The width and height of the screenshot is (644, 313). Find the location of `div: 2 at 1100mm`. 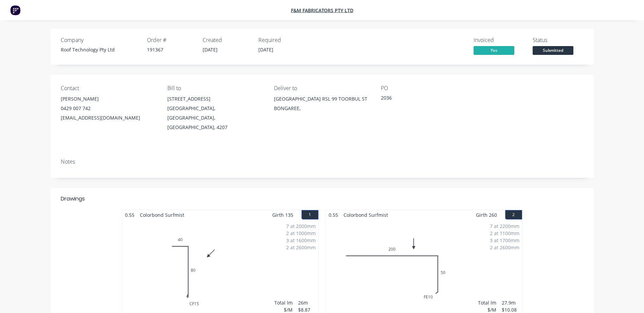

div: 2 at 1100mm is located at coordinates (505, 233).